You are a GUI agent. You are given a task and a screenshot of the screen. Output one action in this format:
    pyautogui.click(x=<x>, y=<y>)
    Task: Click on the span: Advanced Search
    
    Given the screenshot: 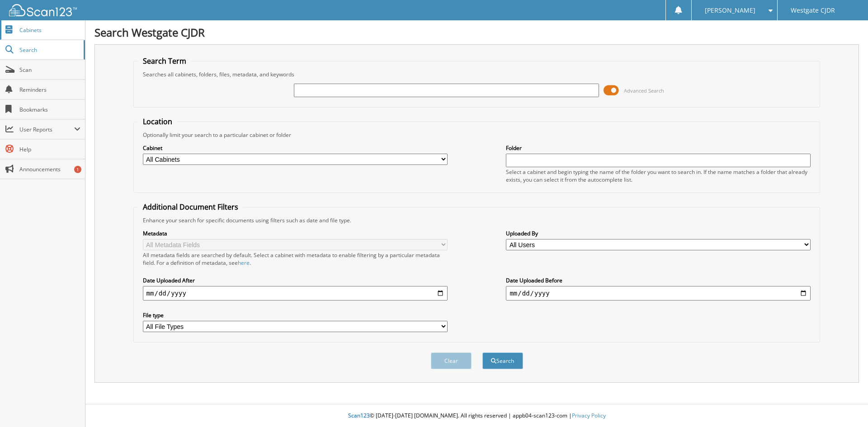 What is the action you would take?
    pyautogui.click(x=643, y=90)
    